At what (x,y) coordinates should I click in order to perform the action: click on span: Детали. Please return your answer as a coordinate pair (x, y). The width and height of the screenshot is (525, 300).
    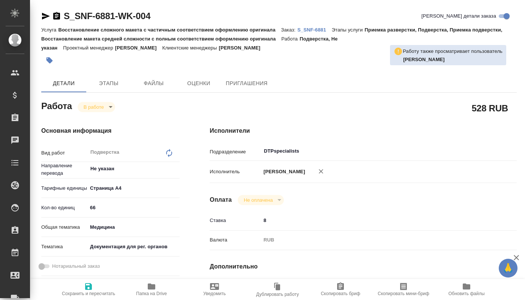
    Looking at the image, I should click on (64, 83).